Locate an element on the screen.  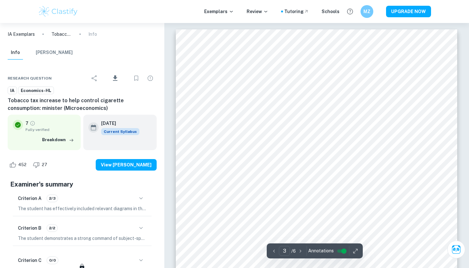
img: Clastify logo is located at coordinates (58, 11).